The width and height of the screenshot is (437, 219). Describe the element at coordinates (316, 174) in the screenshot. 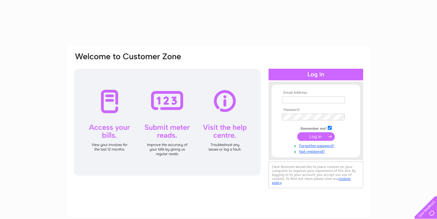

I see `div: Clear Business would like to place cookies on your computer to improve your experience of the sit...` at that location.